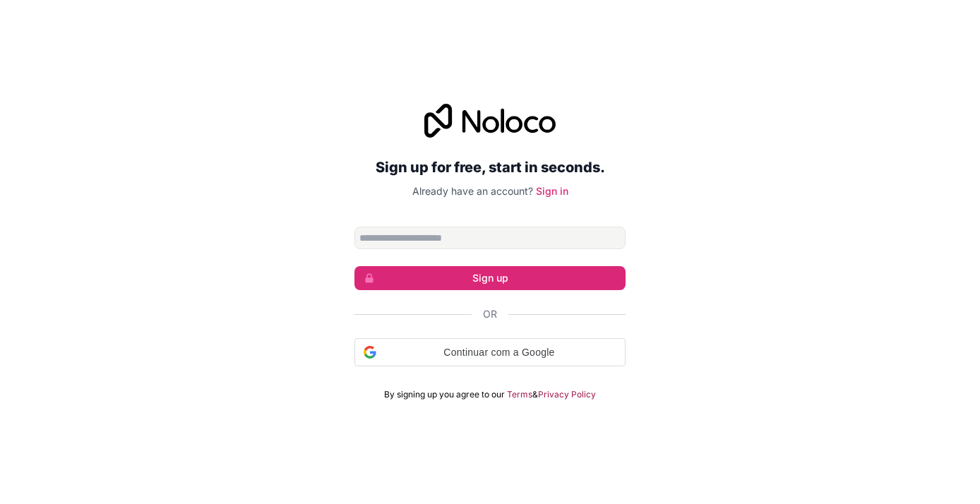  I want to click on button: Sign up, so click(490, 278).